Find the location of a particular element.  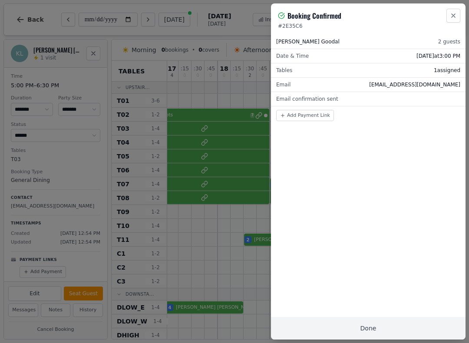

span: Date & Time is located at coordinates (292, 56).